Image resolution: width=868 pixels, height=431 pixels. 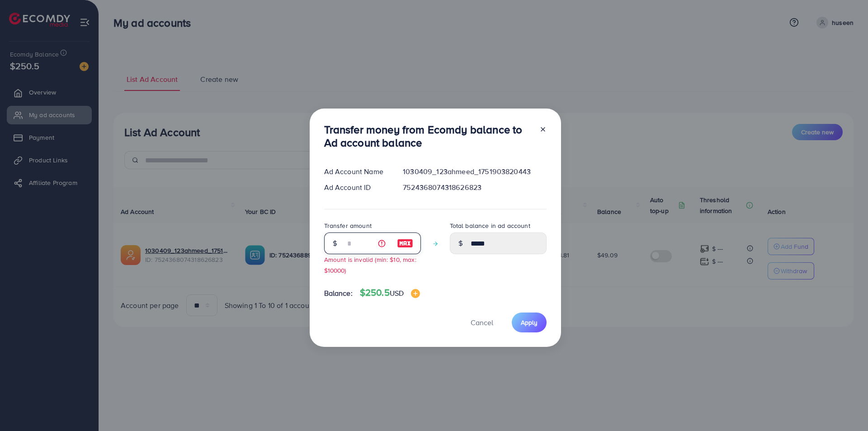 What do you see at coordinates (370, 265) in the screenshot?
I see `small: Amount is invalid (min: $10, max: $10000)` at bounding box center [370, 265].